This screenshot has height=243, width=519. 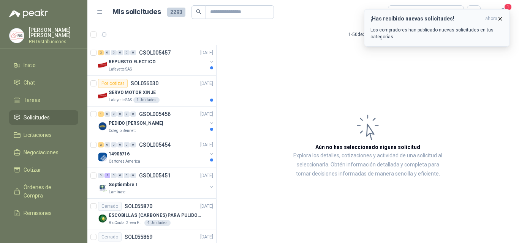 I want to click on a: Cotizar, so click(x=44, y=170).